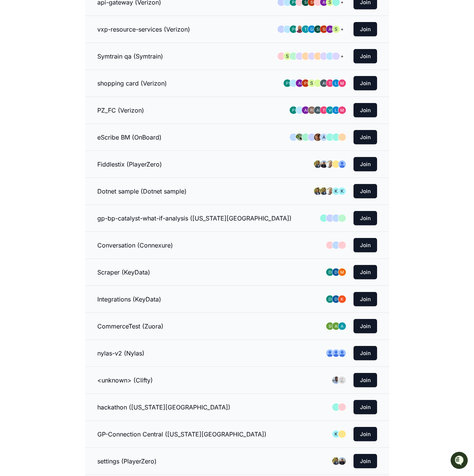  Describe the element at coordinates (336, 380) in the screenshot. I see `img: 994264` at that location.